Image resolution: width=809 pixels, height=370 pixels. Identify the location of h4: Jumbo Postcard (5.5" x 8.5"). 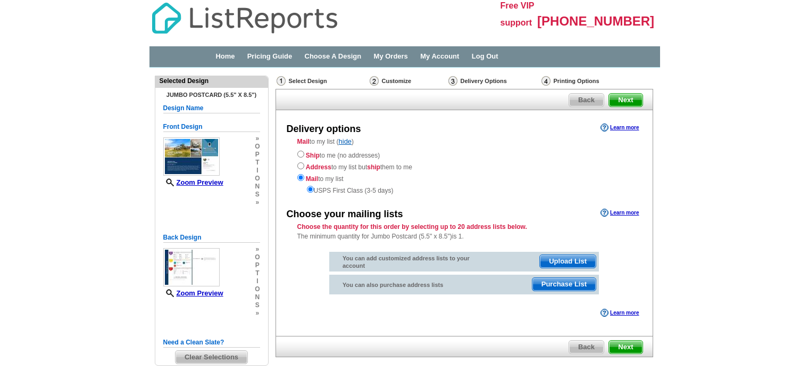
(212, 95).